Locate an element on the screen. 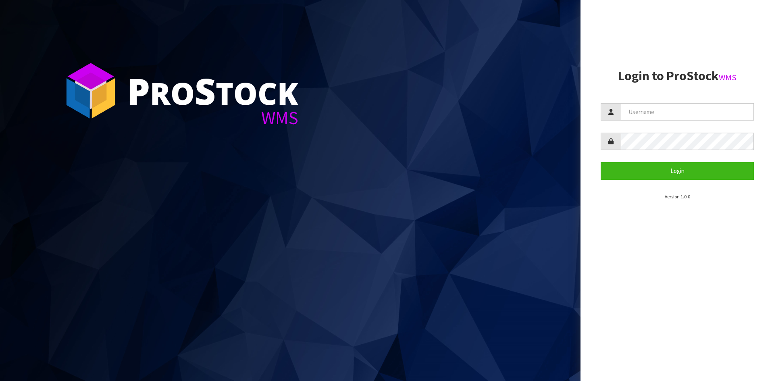  input: Username is located at coordinates (687, 112).